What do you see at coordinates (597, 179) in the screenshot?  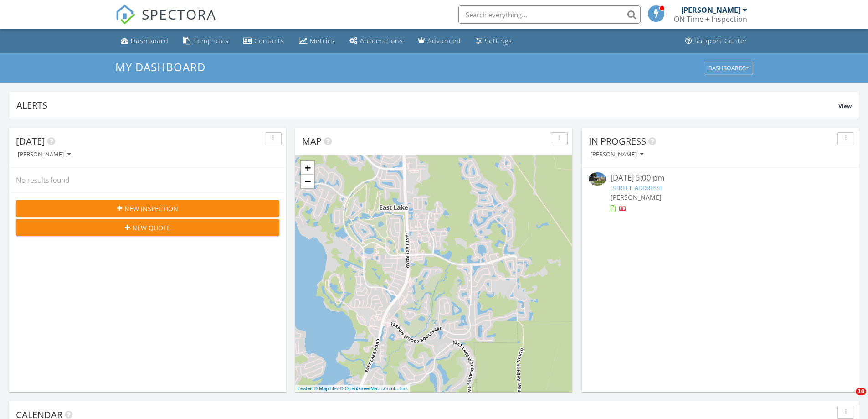 I see `img: 9504290%2Fcover_photos%2Flnk6mWrzTpl3gifgrFRW%2Fsmall.9504290-1758382278733` at bounding box center [597, 179].